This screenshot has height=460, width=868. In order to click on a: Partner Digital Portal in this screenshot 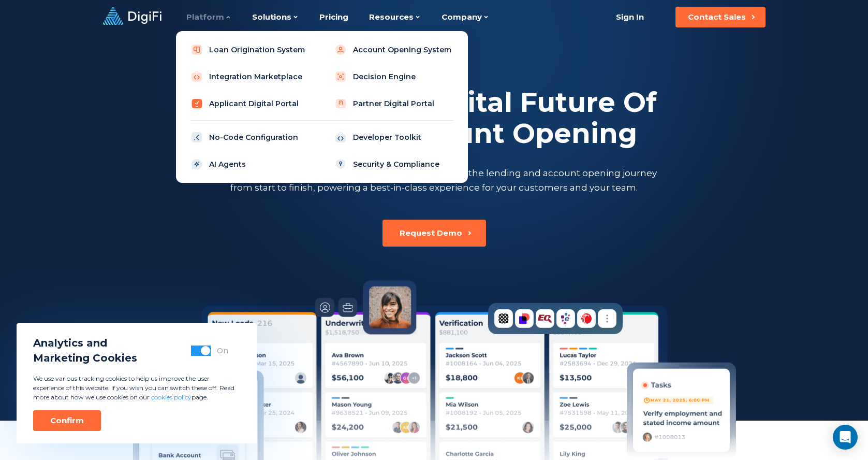, I will do `click(394, 103)`.